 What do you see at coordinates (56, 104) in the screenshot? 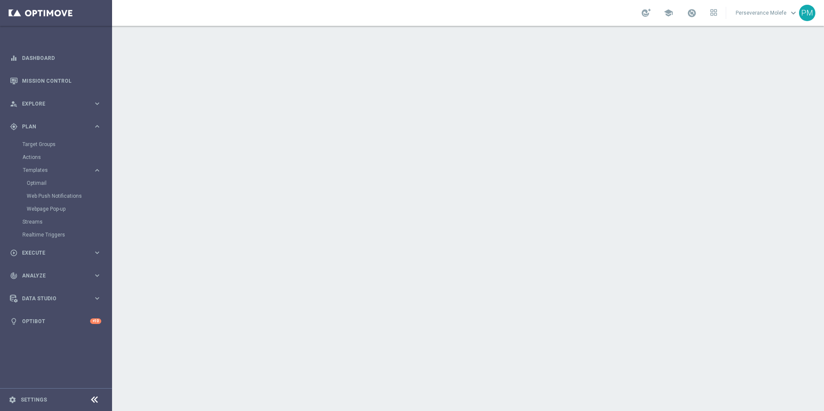
I see `div: person_search Explore keyboard_arrow_right` at bounding box center [56, 104].